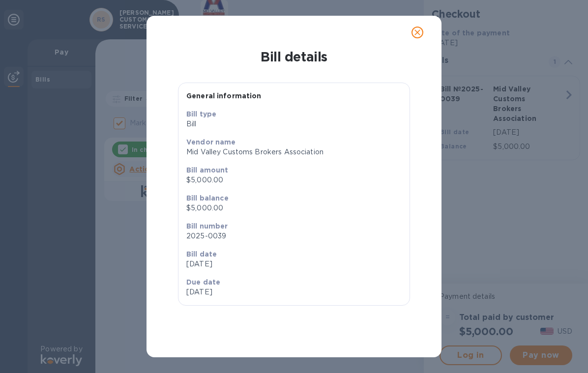 The image size is (588, 373). I want to click on p: Bill, so click(294, 124).